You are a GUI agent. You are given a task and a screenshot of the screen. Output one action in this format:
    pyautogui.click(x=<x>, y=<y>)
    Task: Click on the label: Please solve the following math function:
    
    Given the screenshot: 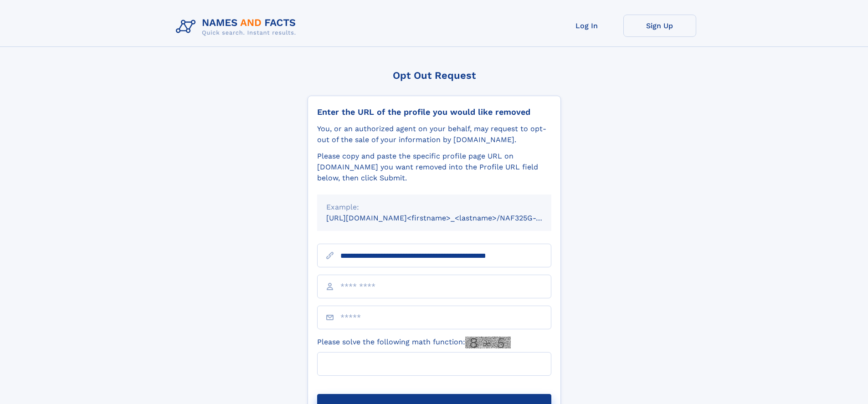 What is the action you would take?
    pyautogui.click(x=413, y=343)
    